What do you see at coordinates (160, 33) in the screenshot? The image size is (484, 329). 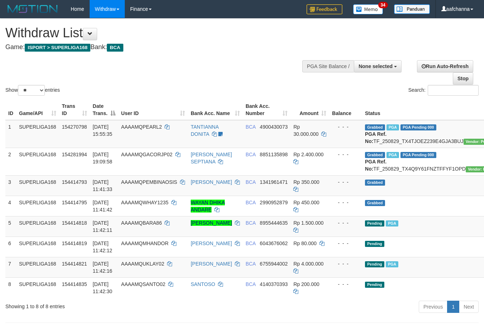 I see `h1: Withdraw List` at bounding box center [160, 33].